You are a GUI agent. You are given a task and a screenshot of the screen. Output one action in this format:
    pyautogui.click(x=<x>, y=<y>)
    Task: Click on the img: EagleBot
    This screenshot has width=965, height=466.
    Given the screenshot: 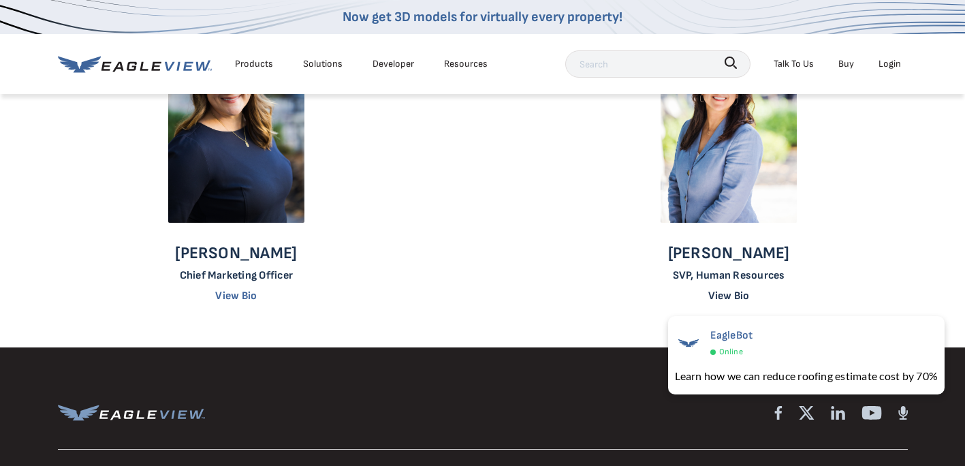 What is the action you would take?
    pyautogui.click(x=688, y=342)
    